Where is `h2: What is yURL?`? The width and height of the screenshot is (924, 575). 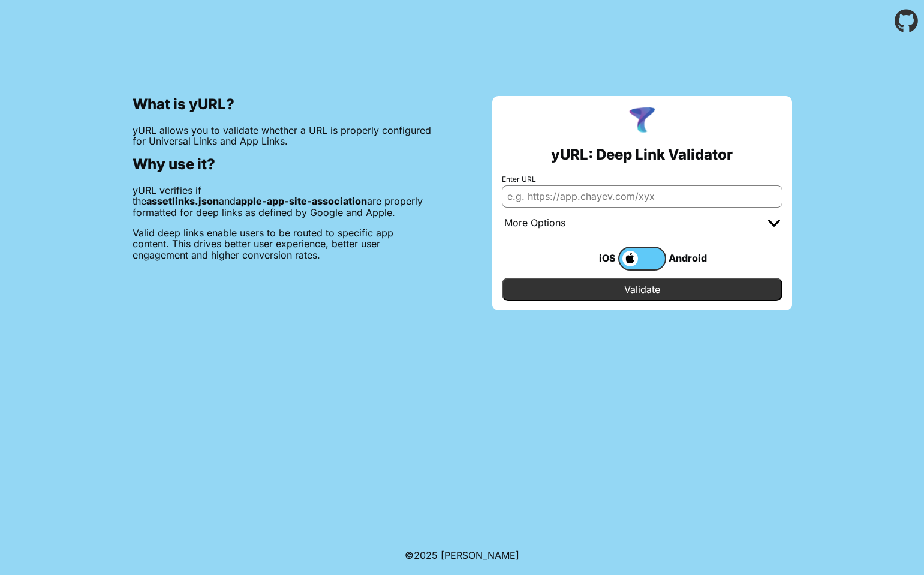 h2: What is yURL? is located at coordinates (282, 105).